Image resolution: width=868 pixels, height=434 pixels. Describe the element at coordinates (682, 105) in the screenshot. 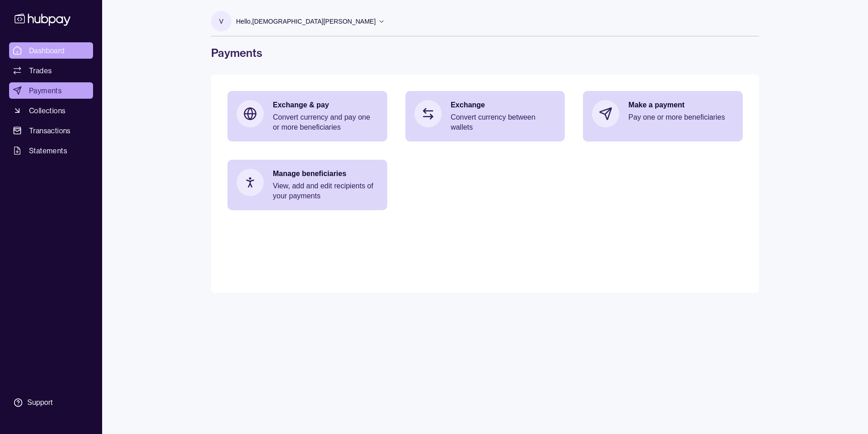

I see `p: Make a payment` at that location.